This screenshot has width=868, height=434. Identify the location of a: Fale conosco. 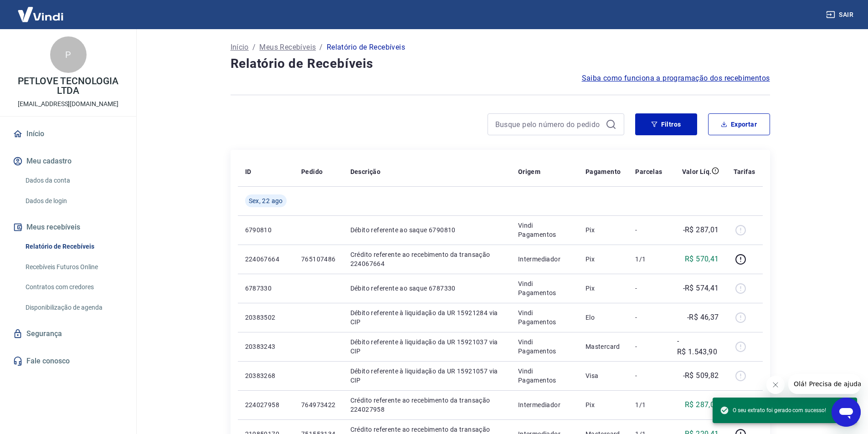
(68, 361).